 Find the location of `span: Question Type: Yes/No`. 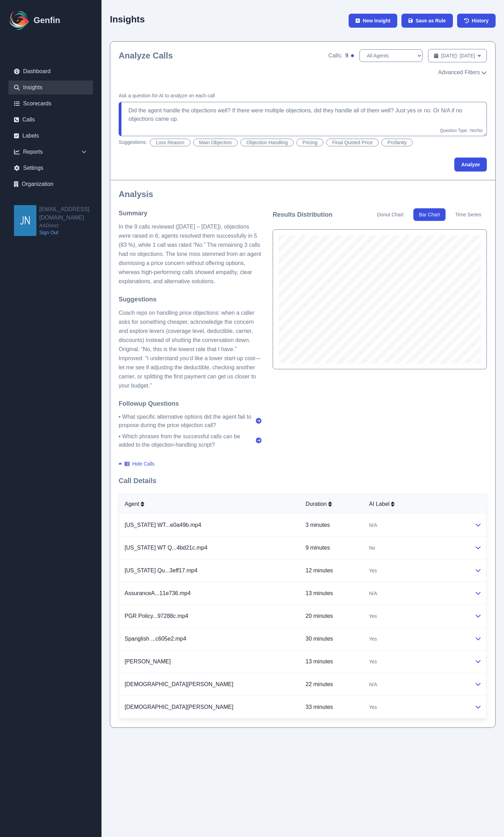

span: Question Type: Yes/No is located at coordinates (461, 131).